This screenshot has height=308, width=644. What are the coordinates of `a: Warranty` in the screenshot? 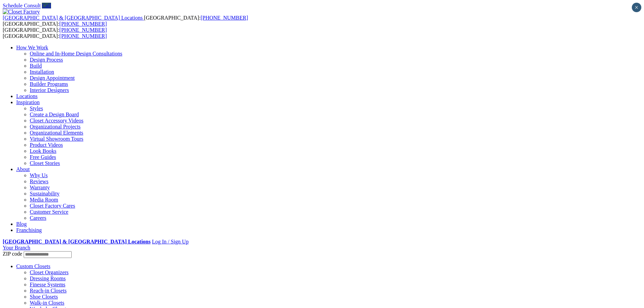 It's located at (39, 187).